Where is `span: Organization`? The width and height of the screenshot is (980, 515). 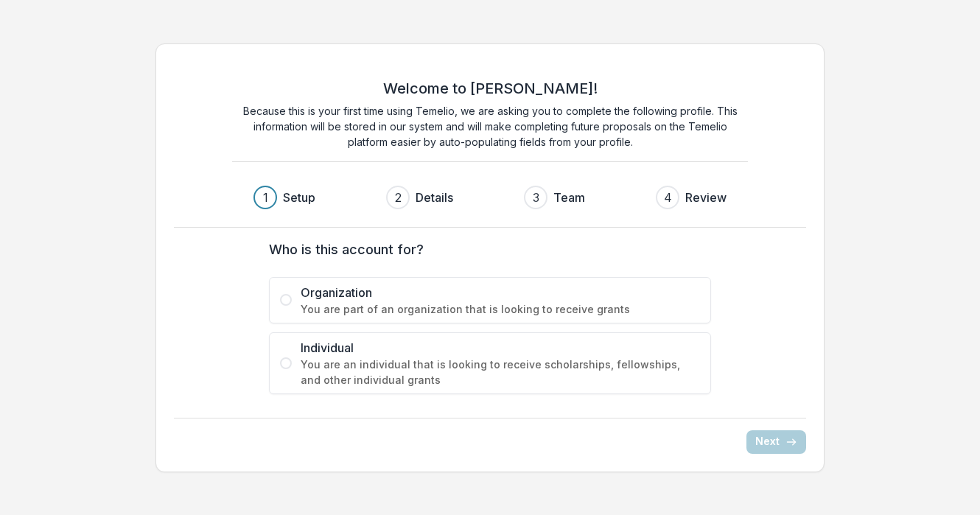 span: Organization is located at coordinates (500, 292).